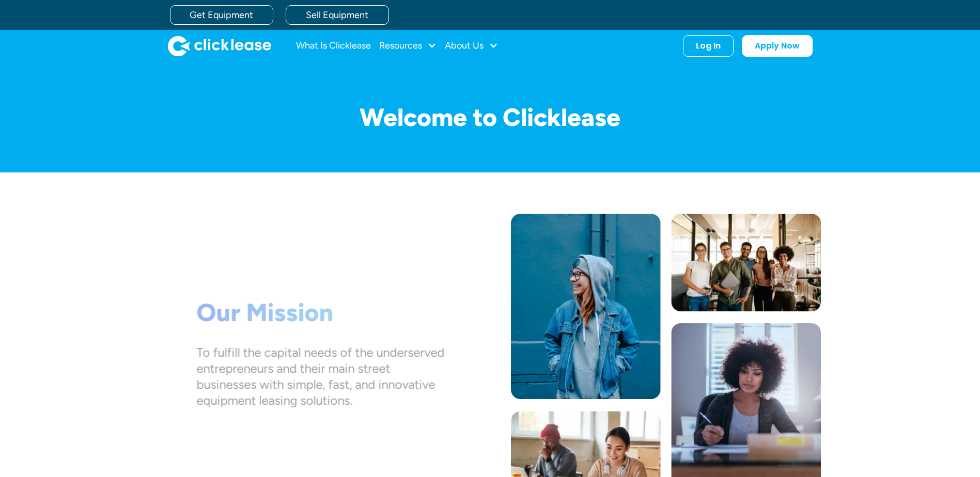 The width and height of the screenshot is (980, 477). Describe the element at coordinates (407, 46) in the screenshot. I see `div: Resources` at that location.